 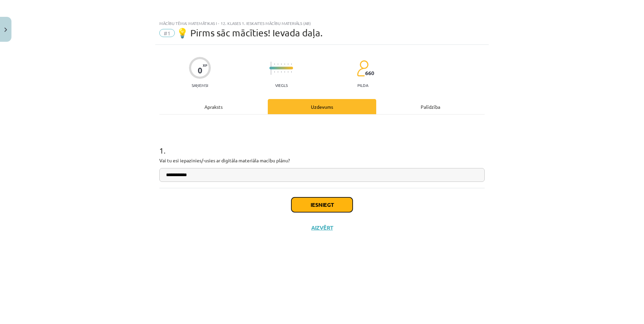 What do you see at coordinates (362, 68) in the screenshot?
I see `img: students-c634bb4e5e11cddfef0936a35e636f08e4e9abd3cc4e673bd6f9a4125e45ecb1.svg` at bounding box center [362, 68].